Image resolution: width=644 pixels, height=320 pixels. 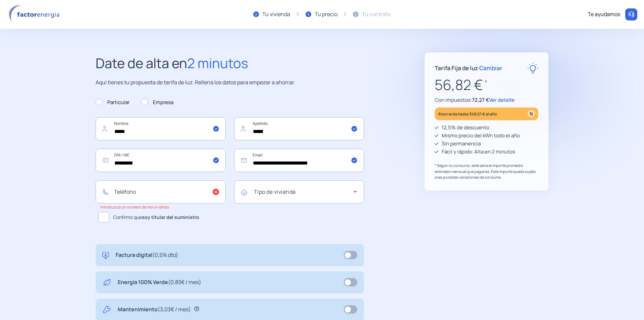 What do you see at coordinates (218, 63) in the screenshot?
I see `span: 2 minutos` at bounding box center [218, 63].